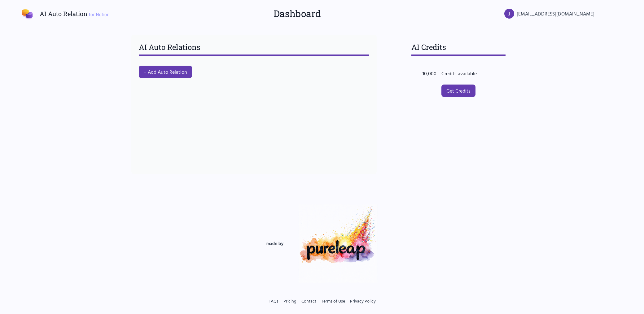  I want to click on a: Get Credits, so click(459, 90).